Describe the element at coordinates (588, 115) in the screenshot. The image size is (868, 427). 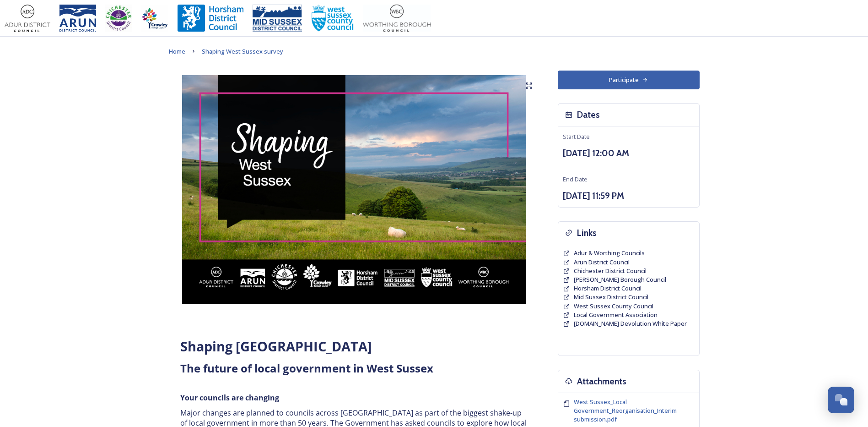
I see `h3: Dates` at that location.